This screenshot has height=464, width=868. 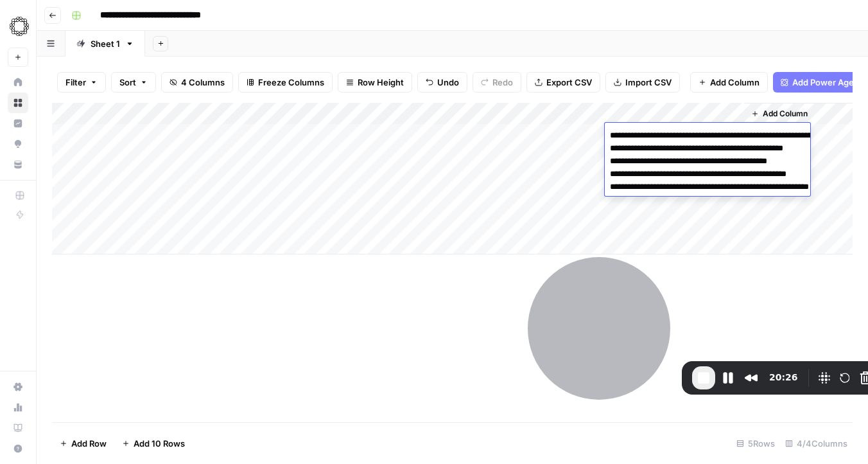 What do you see at coordinates (285, 82) in the screenshot?
I see `button: Freeze Columns` at bounding box center [285, 82].